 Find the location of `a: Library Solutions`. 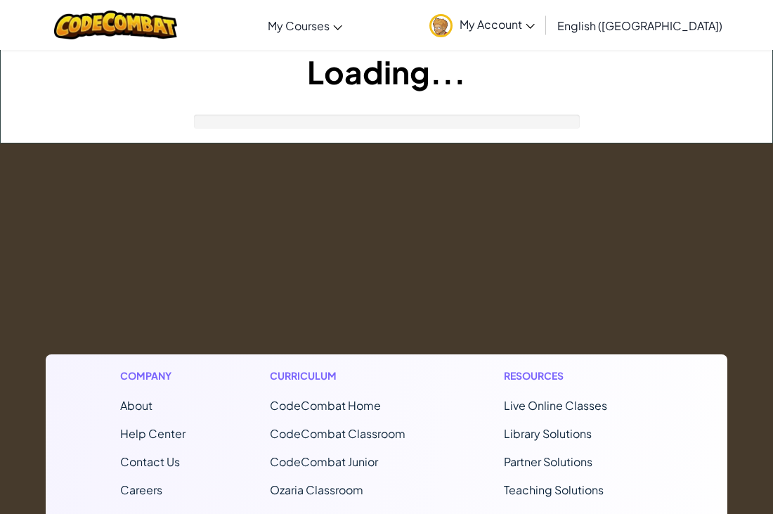

a: Library Solutions is located at coordinates (548, 433).